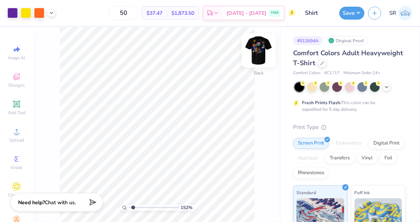 The width and height of the screenshot is (420, 222). Describe the element at coordinates (31, 202) in the screenshot. I see `strong: Need help?` at that location.